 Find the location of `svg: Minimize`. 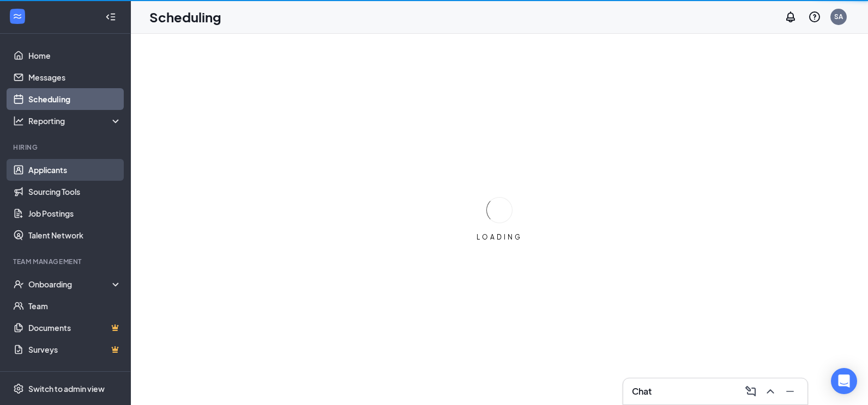

svg: Minimize is located at coordinates (790, 392).